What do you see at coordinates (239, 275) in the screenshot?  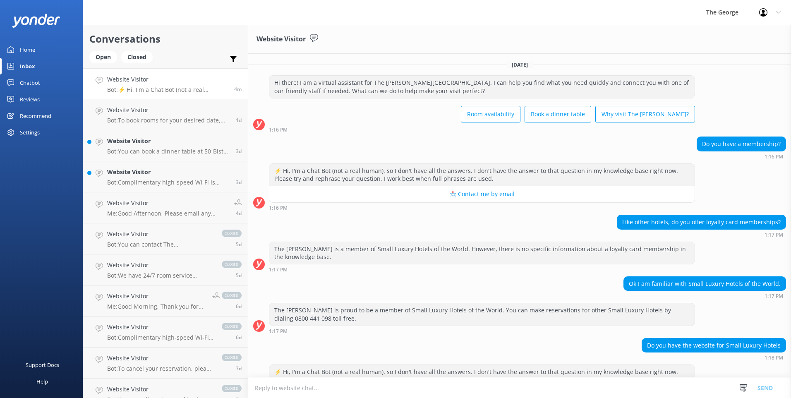 I see `span: 01:55pm 13-Aug-2025 (UTC +12:00) Pacific/Auckland` at bounding box center [239, 275].